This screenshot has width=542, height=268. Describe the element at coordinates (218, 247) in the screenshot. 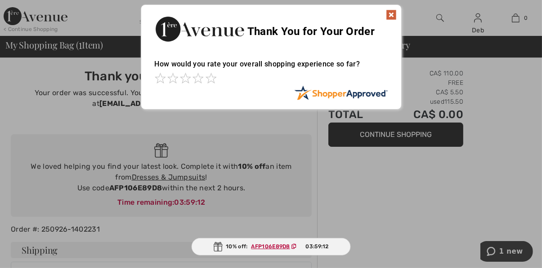

I see `img: Gift.svg` at that location.